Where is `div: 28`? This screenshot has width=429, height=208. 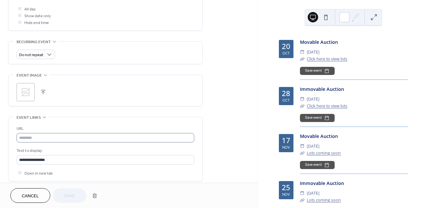 div: 28 is located at coordinates (286, 93).